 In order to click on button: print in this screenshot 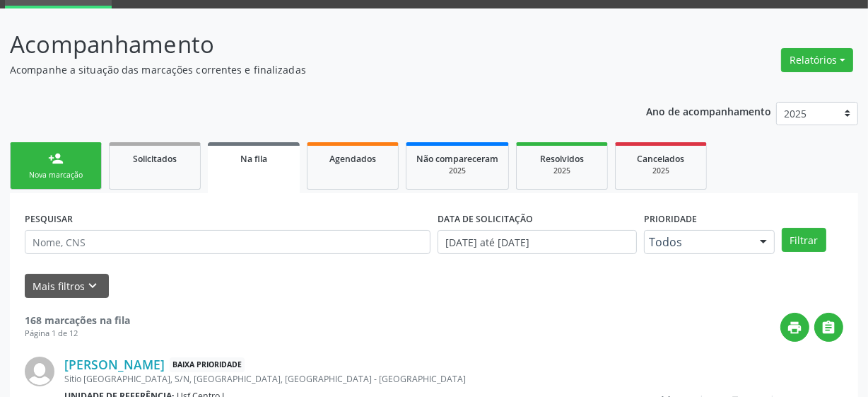, I will do `click(794, 327)`.